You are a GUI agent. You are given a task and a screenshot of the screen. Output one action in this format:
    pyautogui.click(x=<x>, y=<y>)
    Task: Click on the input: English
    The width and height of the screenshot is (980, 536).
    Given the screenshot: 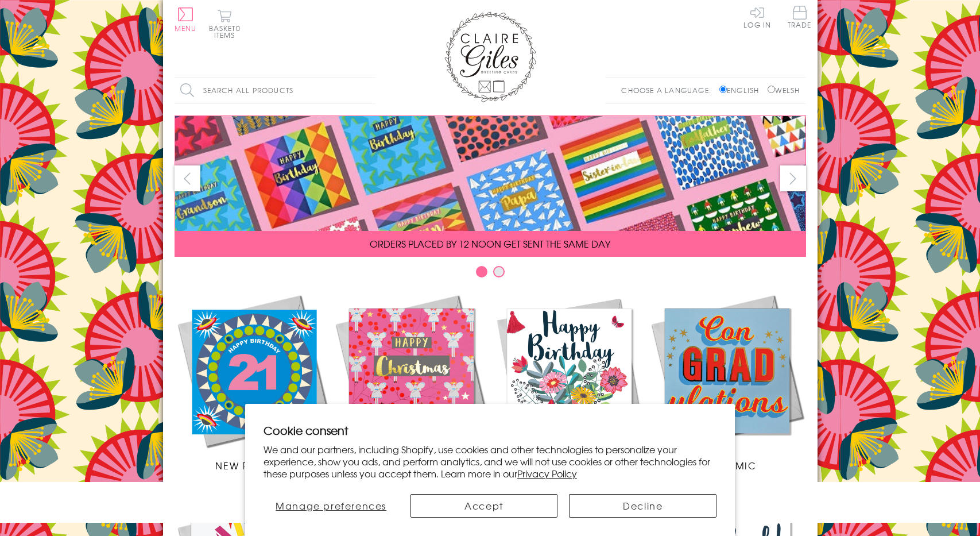 What is the action you would take?
    pyautogui.click(x=722, y=89)
    